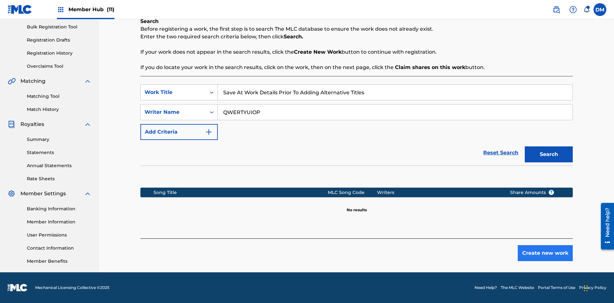 The height and width of the screenshot is (303, 614). Describe the element at coordinates (59, 261) in the screenshot. I see `a: Member Benefits` at that location.